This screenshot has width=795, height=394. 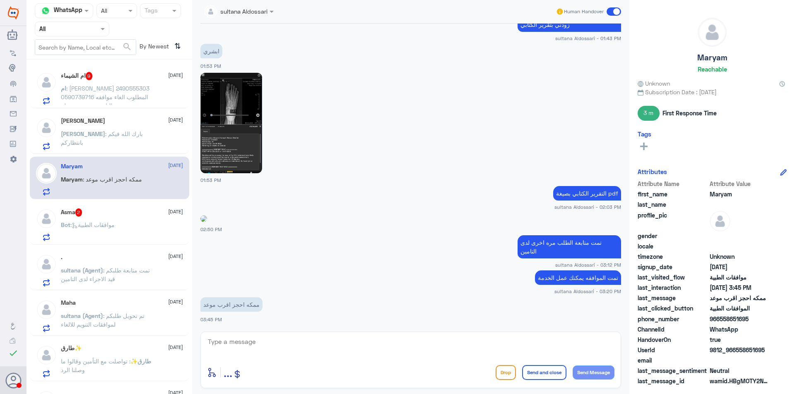 I want to click on button: search, so click(x=127, y=47).